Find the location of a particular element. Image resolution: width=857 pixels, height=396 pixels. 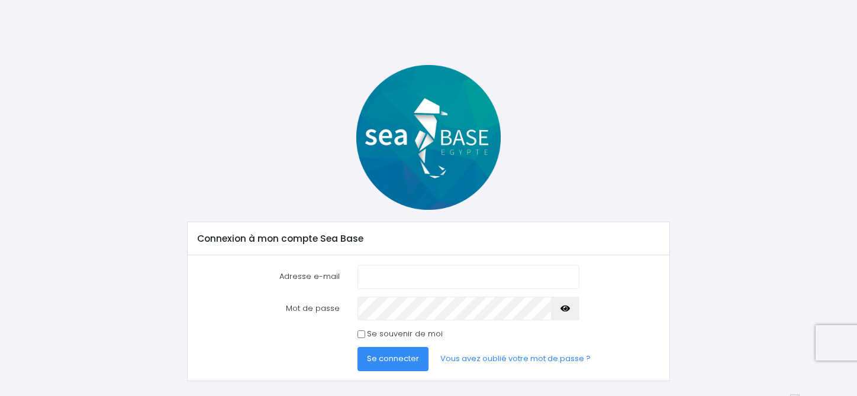

label: Se souvenir de moi is located at coordinates (405, 334).